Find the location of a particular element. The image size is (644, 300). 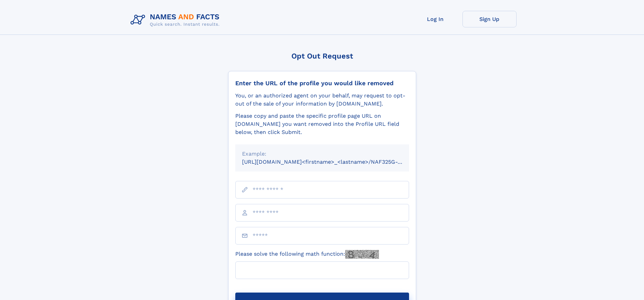

div: Opt Out Request is located at coordinates (322, 56).